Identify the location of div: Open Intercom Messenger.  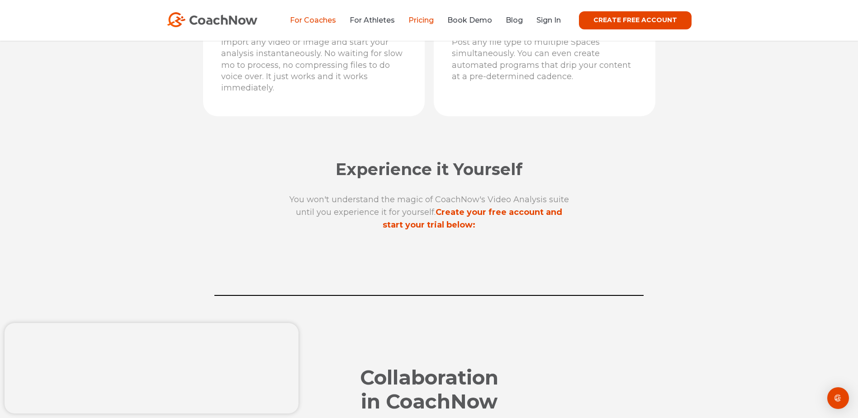
(838, 398).